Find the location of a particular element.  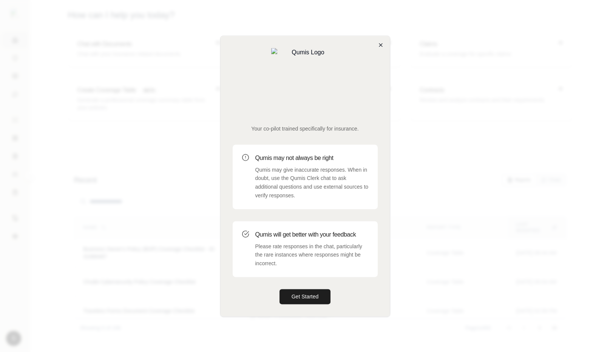

p: Your co-pilot trained specifically for insurance. is located at coordinates (305, 129).